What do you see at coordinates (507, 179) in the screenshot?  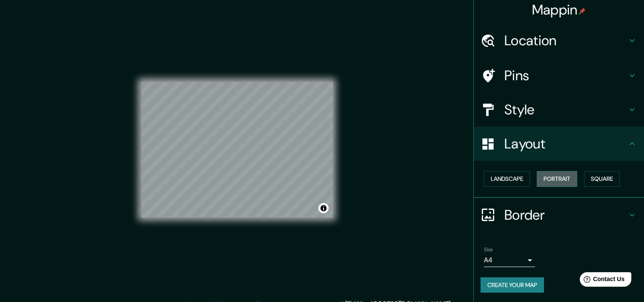 I see `button: Landscape` at bounding box center [507, 179].